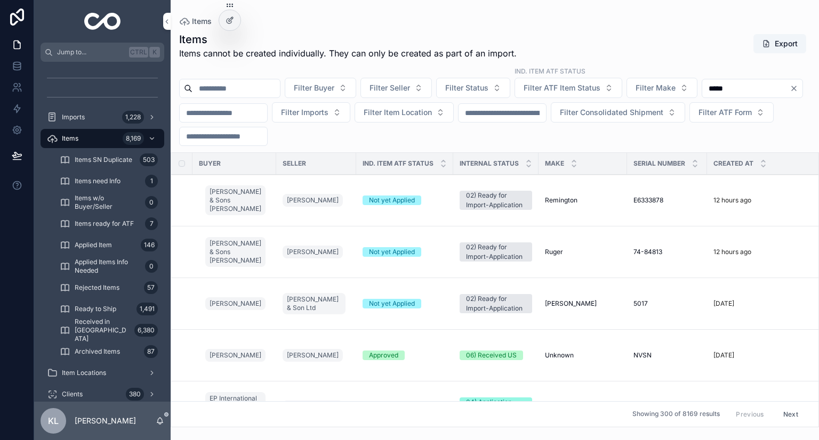  What do you see at coordinates (109, 181) in the screenshot?
I see `a: Items need Info1` at bounding box center [109, 181].